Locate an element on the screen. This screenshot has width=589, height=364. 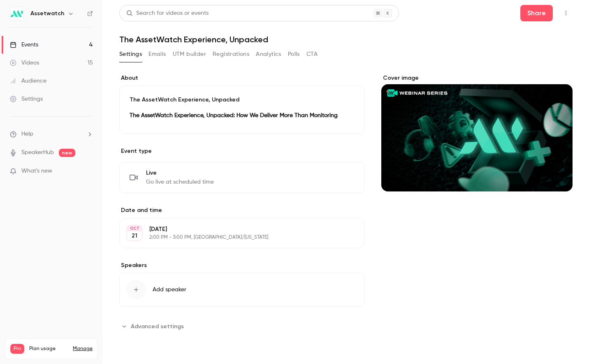
button: Emails is located at coordinates (157, 54).